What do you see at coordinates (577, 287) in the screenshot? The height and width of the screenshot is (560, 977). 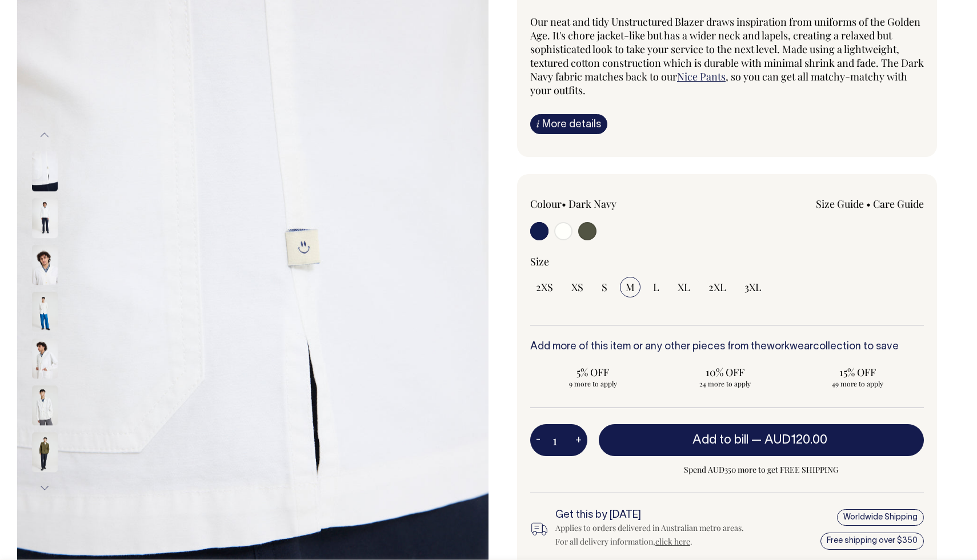 I see `span: XS` at bounding box center [577, 287].